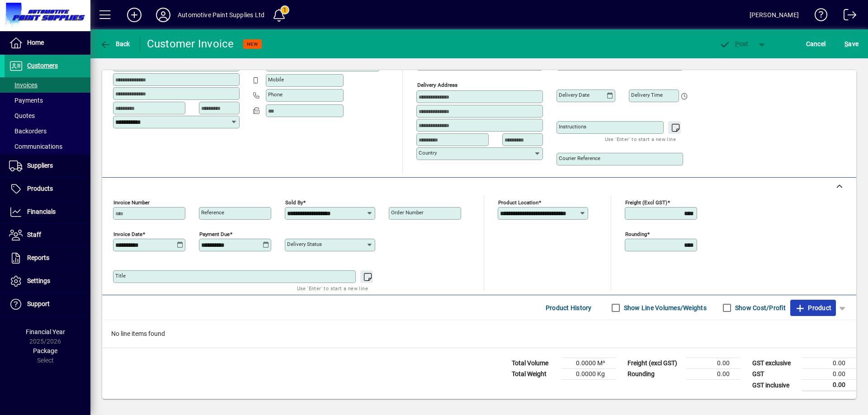 The width and height of the screenshot is (868, 415). Describe the element at coordinates (775, 375) in the screenshot. I see `td: GST` at that location.